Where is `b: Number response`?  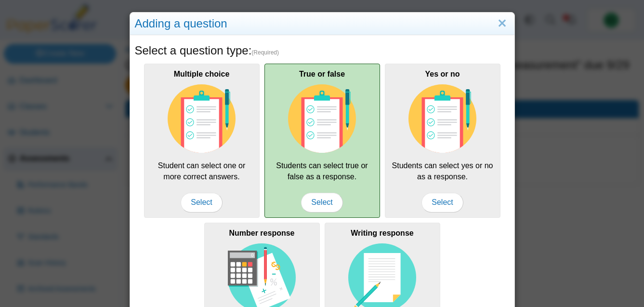 b: Number response is located at coordinates (262, 233).